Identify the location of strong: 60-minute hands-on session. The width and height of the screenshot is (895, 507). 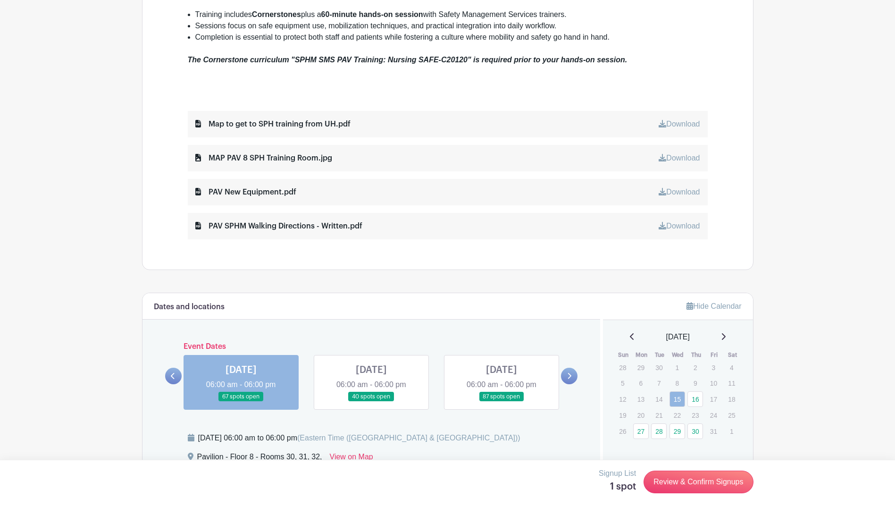
(372, 14).